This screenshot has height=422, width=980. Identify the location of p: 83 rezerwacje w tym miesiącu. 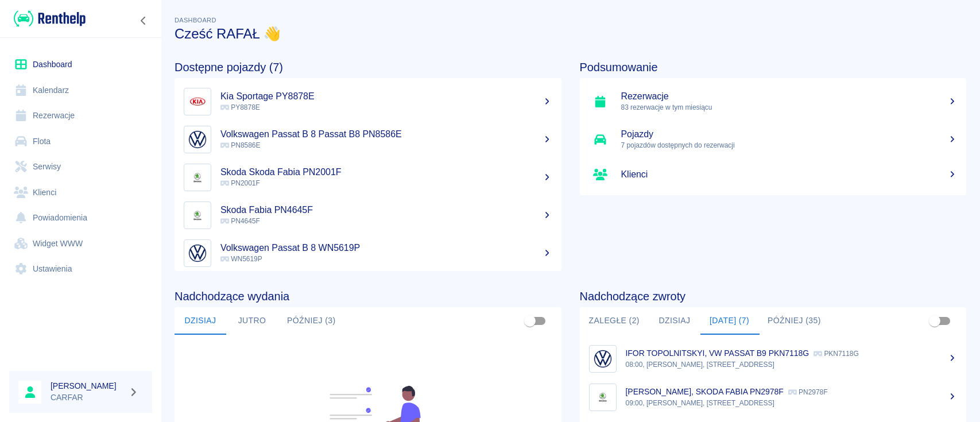
(790, 108).